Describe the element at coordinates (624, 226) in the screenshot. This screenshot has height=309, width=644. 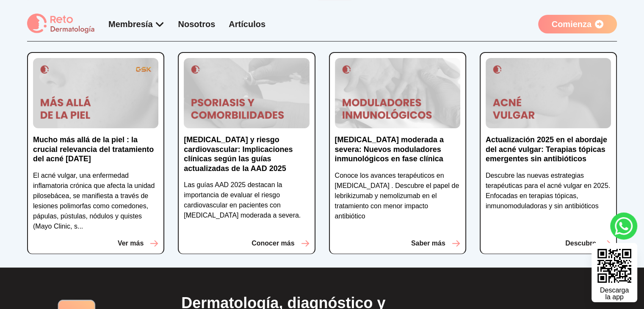
I see `a: whatsapp button` at that location.